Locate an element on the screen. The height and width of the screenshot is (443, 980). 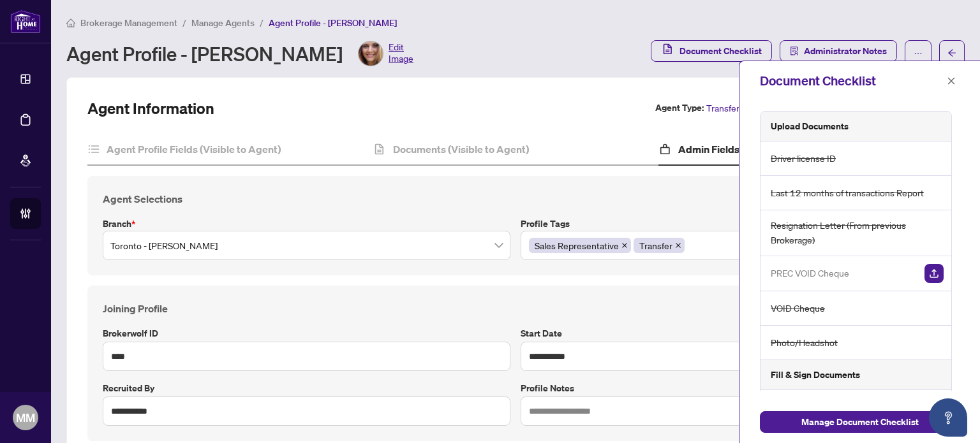
span: VOID Cheque is located at coordinates (797, 308).